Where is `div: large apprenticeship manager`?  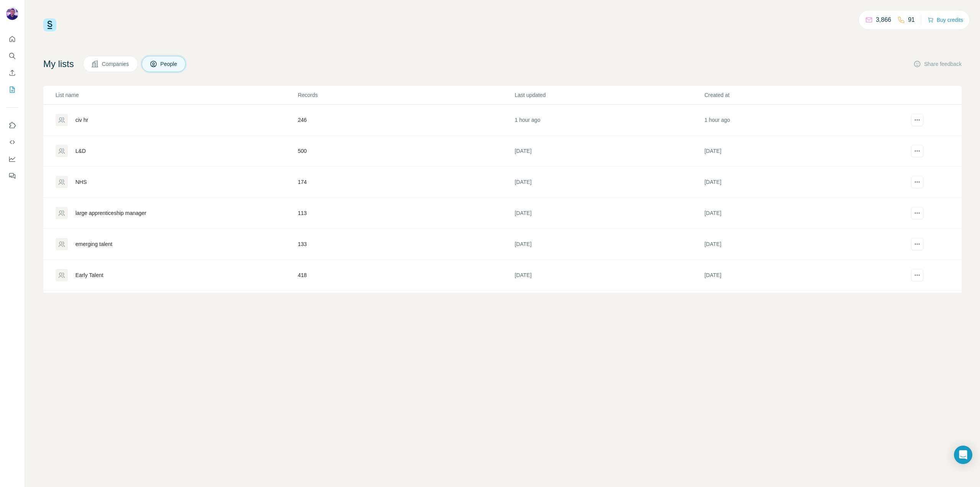 div: large apprenticeship manager is located at coordinates (110, 213).